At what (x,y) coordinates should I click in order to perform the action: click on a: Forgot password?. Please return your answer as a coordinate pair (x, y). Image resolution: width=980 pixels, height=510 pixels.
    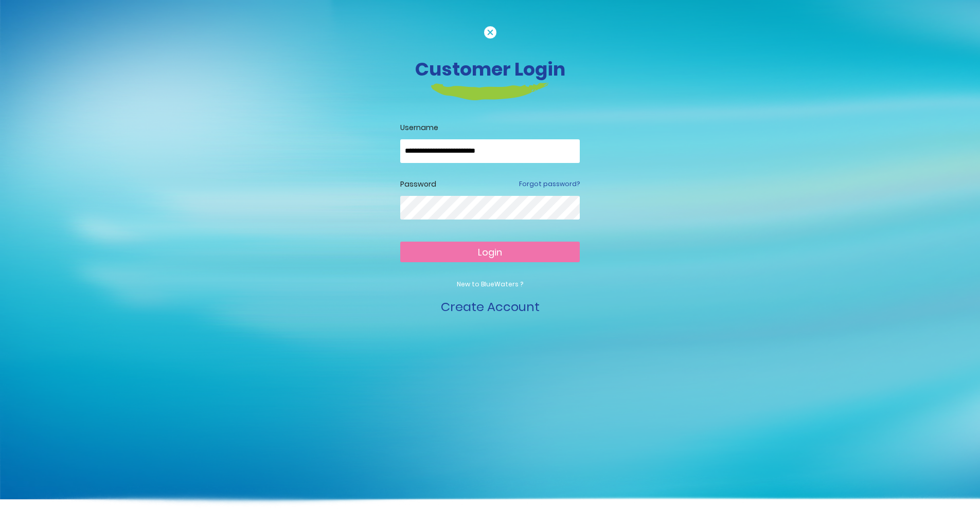
    Looking at the image, I should click on (550, 184).